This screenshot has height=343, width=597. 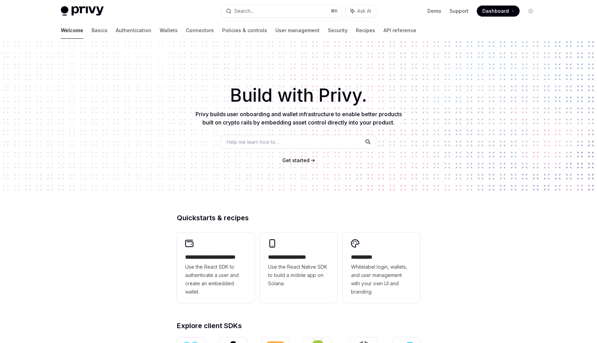 I want to click on span: Whitelabel login, wallets, and user management with your own UI and branding., so click(x=382, y=279).